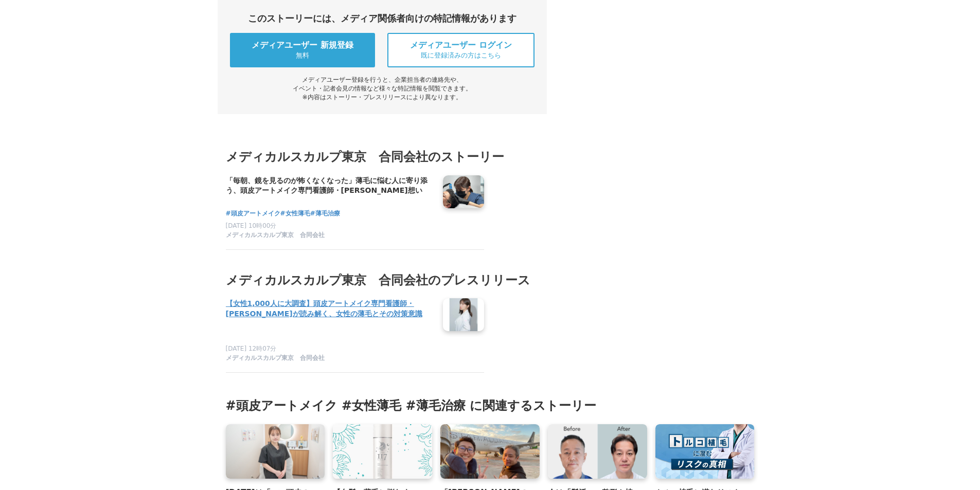  I want to click on div: メディアユーザー登録を行うと、企業担当者の連絡先や、 イベント・記者会見の情報など様々な特記情報を閲覧できます。 ※内容はストーリー・プレスリリースにより異なります。, so click(382, 88).